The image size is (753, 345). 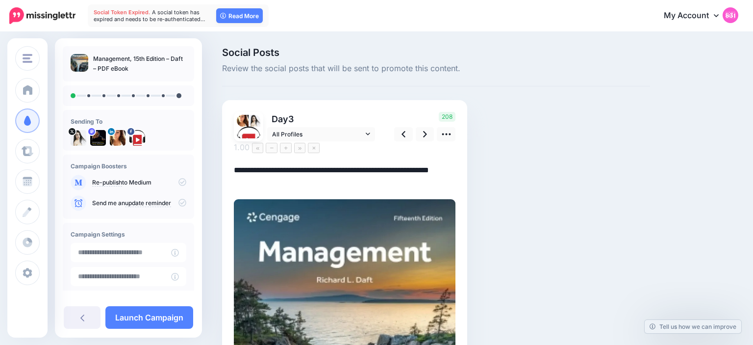 I want to click on p: Management, 15th Edition – Daft – PDF eBook, so click(x=140, y=64).